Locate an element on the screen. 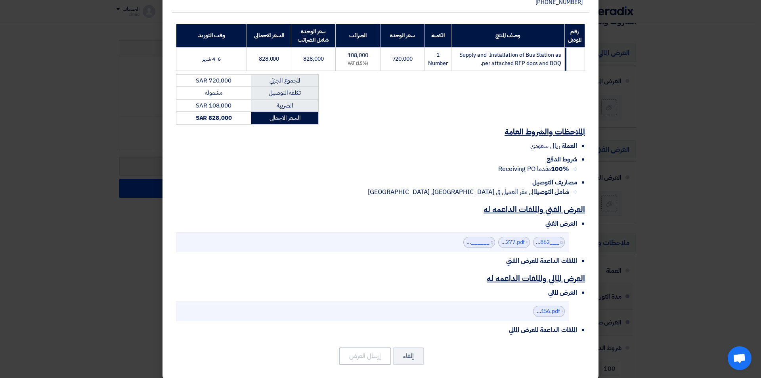 This screenshot has width=761, height=378. td: تكلفه التوصيل is located at coordinates (285, 93).